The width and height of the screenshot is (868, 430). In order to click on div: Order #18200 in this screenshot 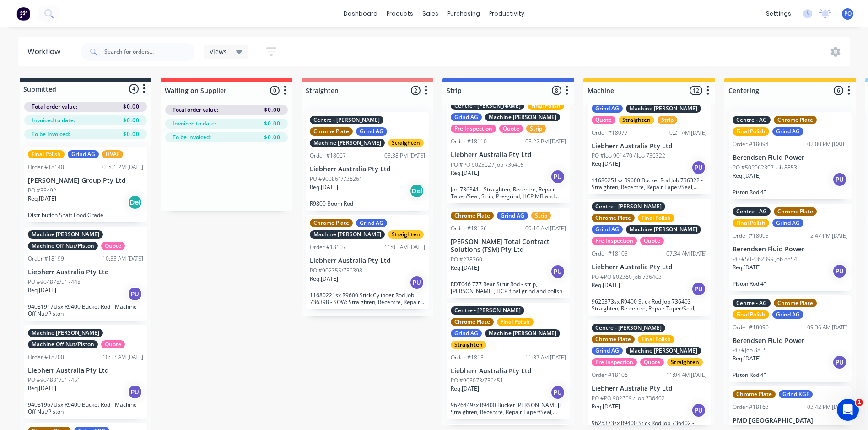, I will do `click(46, 357)`.